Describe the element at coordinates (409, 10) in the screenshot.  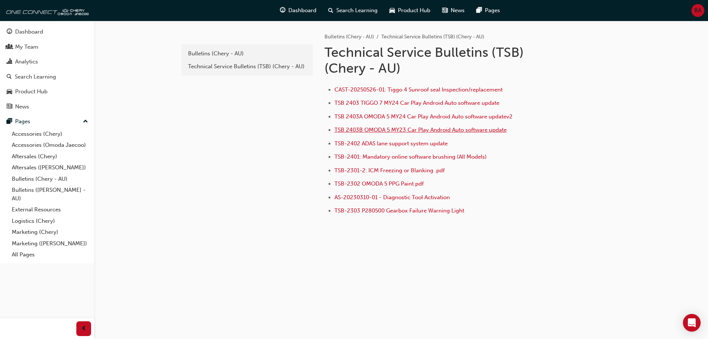
I see `a: car-iconProduct Hub` at that location.